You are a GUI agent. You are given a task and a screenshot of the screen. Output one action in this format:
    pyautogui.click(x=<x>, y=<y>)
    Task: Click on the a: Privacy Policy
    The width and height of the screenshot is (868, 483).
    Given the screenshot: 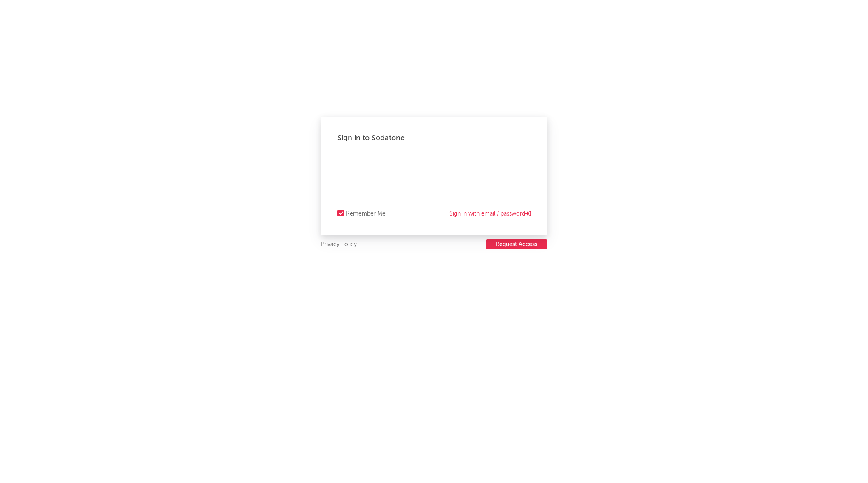 What is the action you would take?
    pyautogui.click(x=339, y=244)
    